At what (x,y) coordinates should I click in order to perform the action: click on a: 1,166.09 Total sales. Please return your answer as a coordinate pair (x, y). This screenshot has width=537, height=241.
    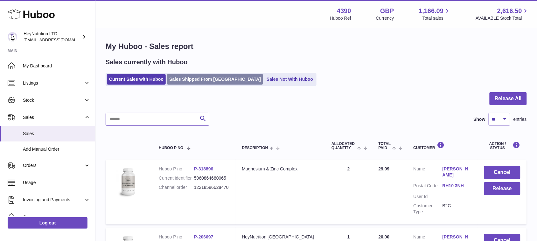
    Looking at the image, I should click on (435, 14).